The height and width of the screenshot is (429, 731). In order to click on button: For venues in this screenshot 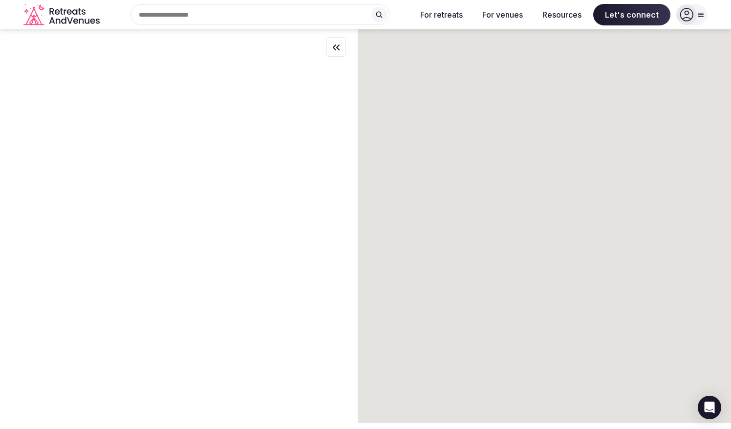, I will do `click(502, 15)`.